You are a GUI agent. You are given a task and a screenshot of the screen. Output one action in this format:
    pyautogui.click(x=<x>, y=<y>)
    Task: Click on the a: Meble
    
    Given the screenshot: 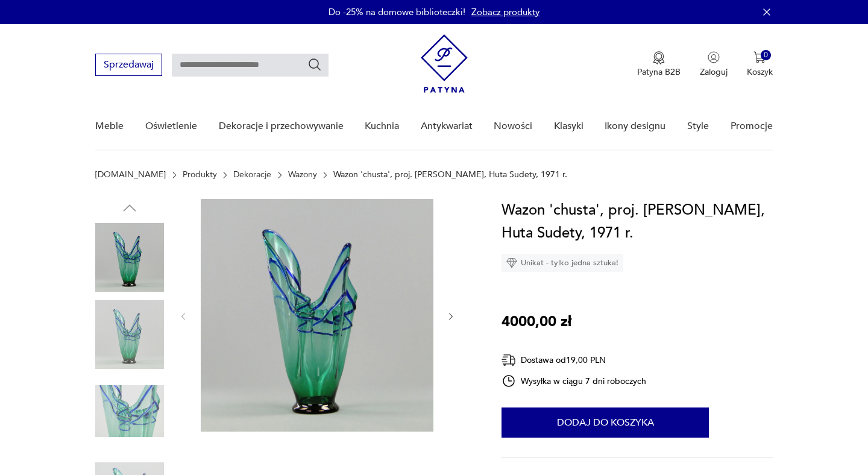 What is the action you would take?
    pyautogui.click(x=109, y=126)
    